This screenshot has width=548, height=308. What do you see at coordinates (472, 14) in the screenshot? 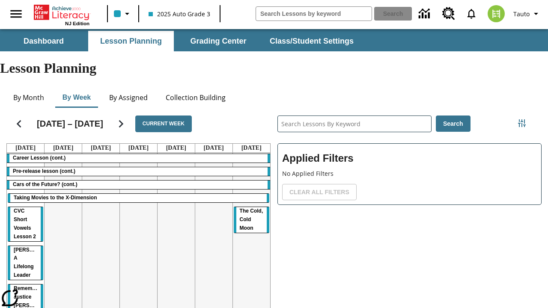
I see `a: Notifications` at bounding box center [472, 14].